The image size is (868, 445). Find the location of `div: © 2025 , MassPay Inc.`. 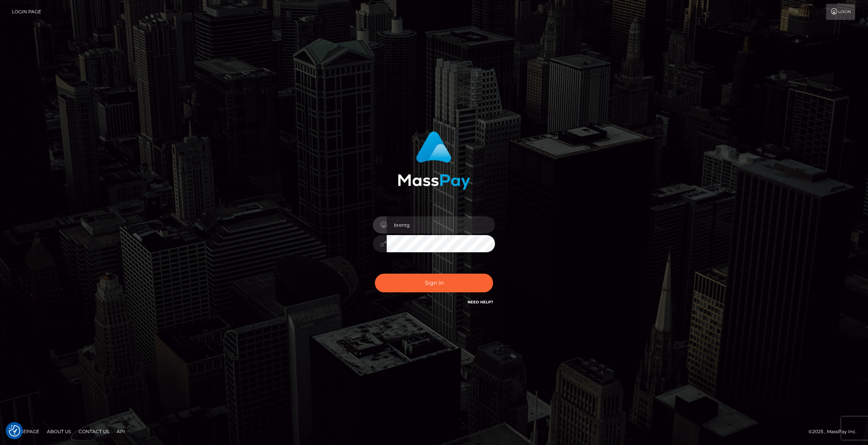

div: © 2025 , MassPay Inc. is located at coordinates (836, 431).